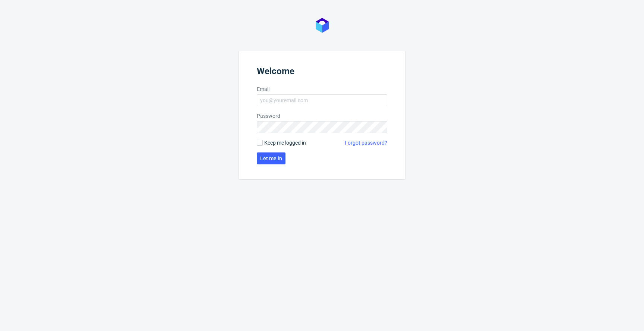 The image size is (644, 331). What do you see at coordinates (285, 143) in the screenshot?
I see `span: Keep me logged in` at bounding box center [285, 143].